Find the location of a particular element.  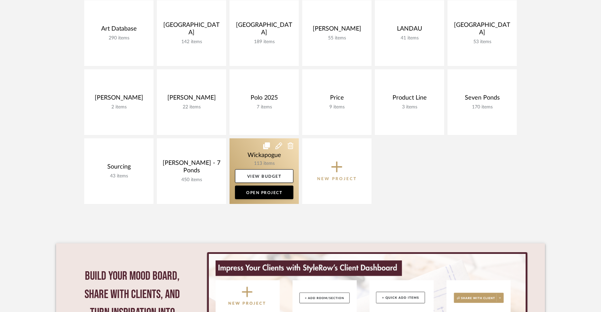

div: Product Line is located at coordinates (410, 99).